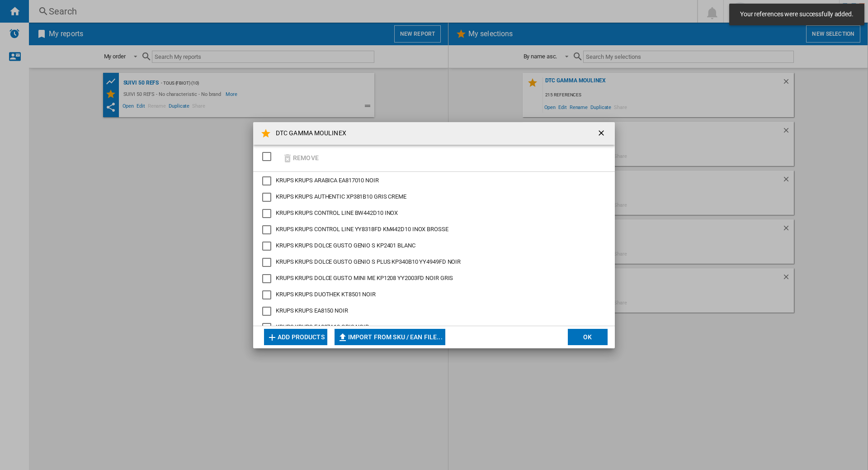 The width and height of the screenshot is (868, 470). What do you see at coordinates (364, 277) in the screenshot?
I see `span: KRUPS KRUPS DOLCE GUSTO MINI ME KP1208 YY2003FD NOIR GRIS` at bounding box center [364, 277].